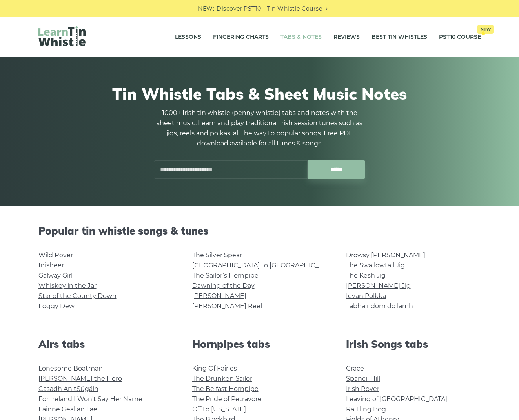  Describe the element at coordinates (51, 265) in the screenshot. I see `a: Inisheer` at that location.